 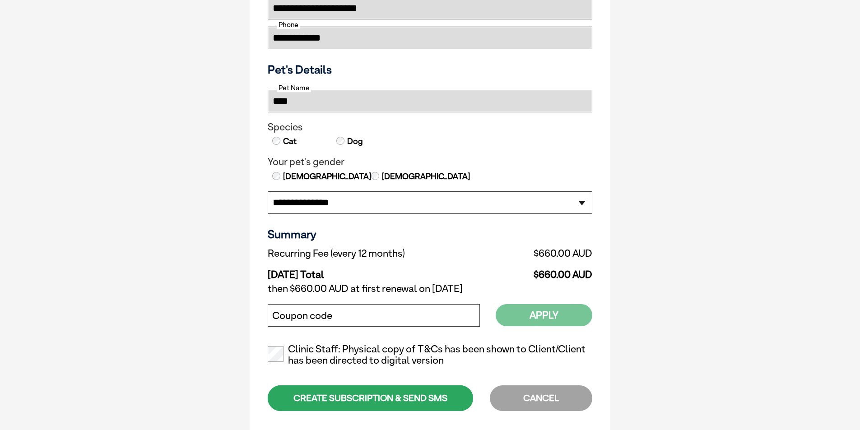 What do you see at coordinates (302, 316) in the screenshot?
I see `label: Coupon code` at bounding box center [302, 316].